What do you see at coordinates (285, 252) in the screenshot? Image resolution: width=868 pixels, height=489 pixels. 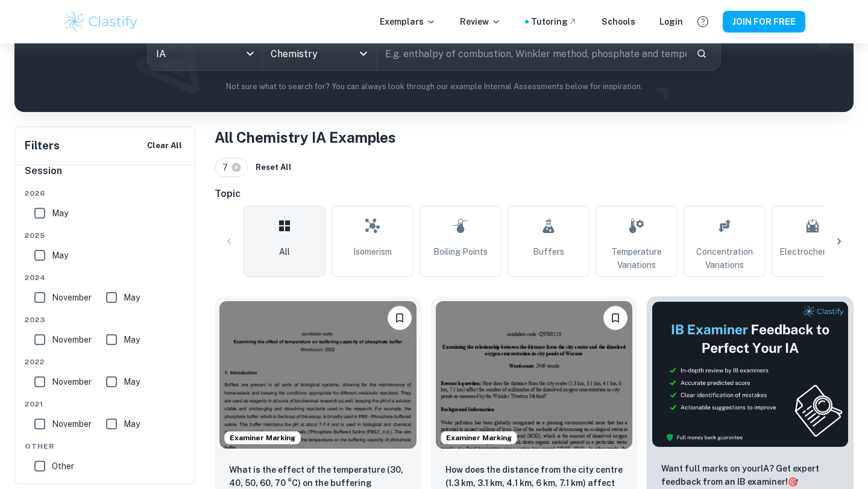 I see `span: All` at bounding box center [285, 252].